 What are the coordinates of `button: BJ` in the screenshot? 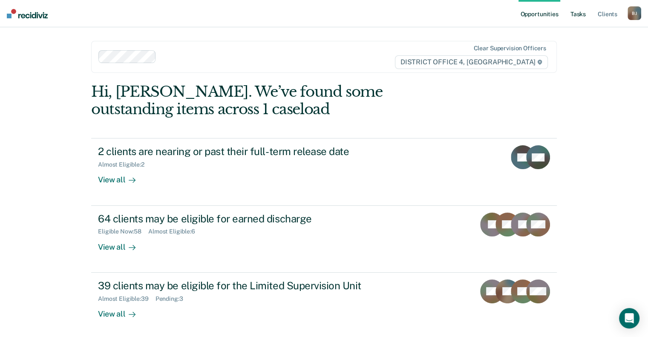 It's located at (635, 13).